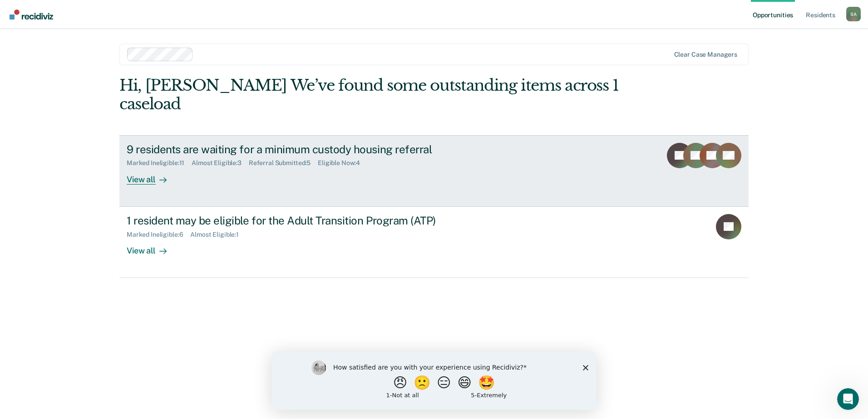  What do you see at coordinates (286, 220) in the screenshot?
I see `div: 1 resident may be eligible for the Adult Transition Program (ATP)` at bounding box center [286, 220].